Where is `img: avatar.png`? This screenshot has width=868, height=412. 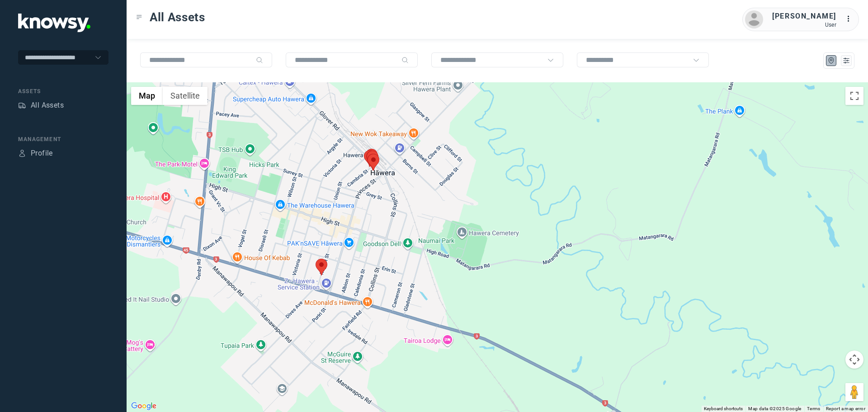 img: avatar.png is located at coordinates (754, 20).